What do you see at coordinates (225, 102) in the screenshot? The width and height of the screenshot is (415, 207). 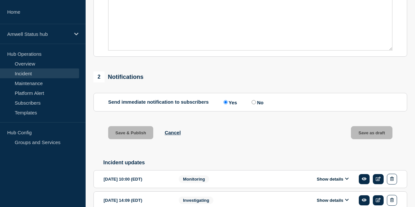 I see `input: Yes` at bounding box center [225, 102].